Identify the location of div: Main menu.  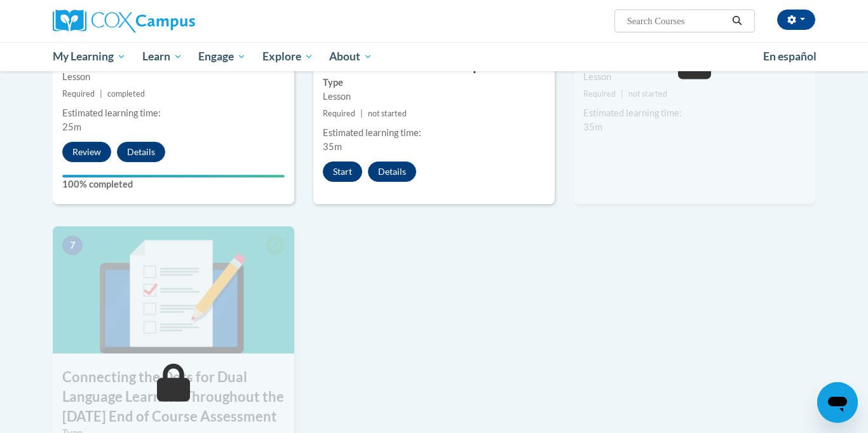
(434, 56).